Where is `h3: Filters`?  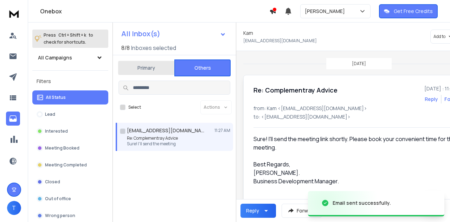 h3: Filters is located at coordinates (70, 81).